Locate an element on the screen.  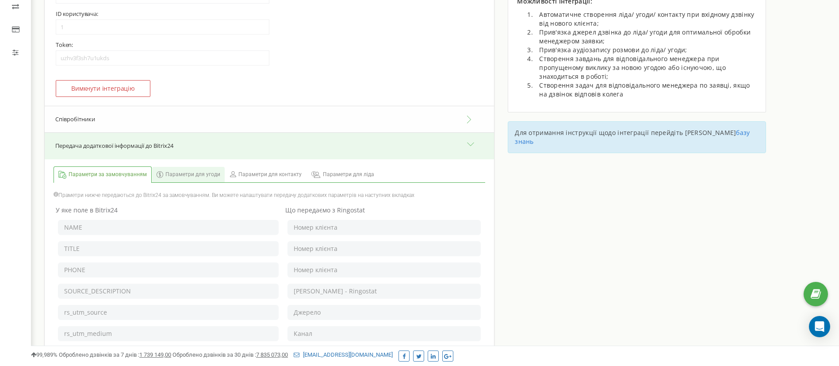
th: У яке поле в Bitrix24 is located at coordinates (168, 210).